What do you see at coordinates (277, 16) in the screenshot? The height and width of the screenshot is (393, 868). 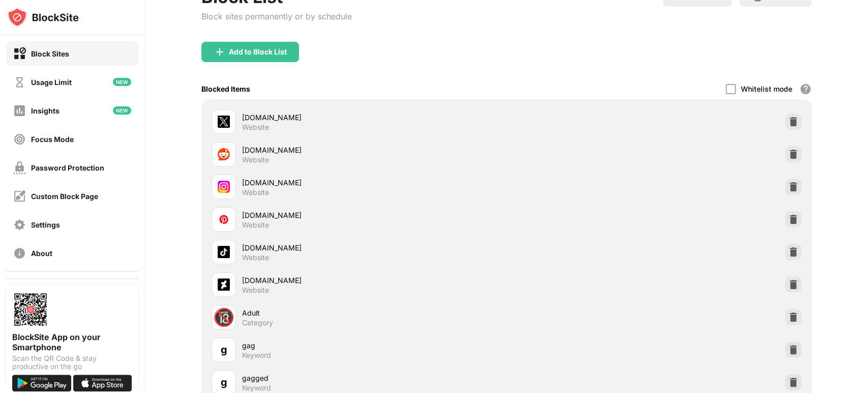 I see `div: Block sites permanently or by schedule` at bounding box center [277, 16].